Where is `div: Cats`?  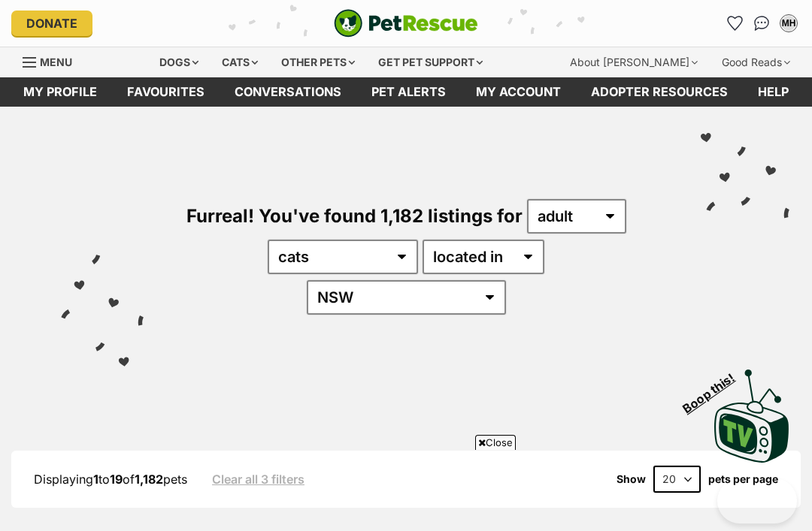 div: Cats is located at coordinates (240, 63).